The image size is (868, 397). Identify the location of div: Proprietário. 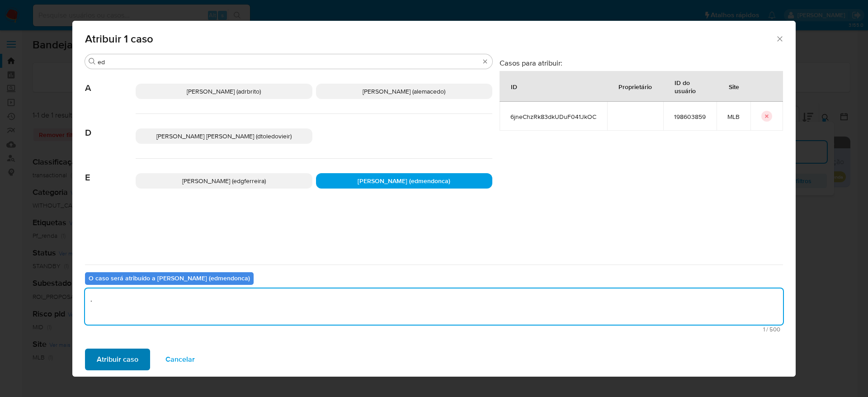
(635, 86).